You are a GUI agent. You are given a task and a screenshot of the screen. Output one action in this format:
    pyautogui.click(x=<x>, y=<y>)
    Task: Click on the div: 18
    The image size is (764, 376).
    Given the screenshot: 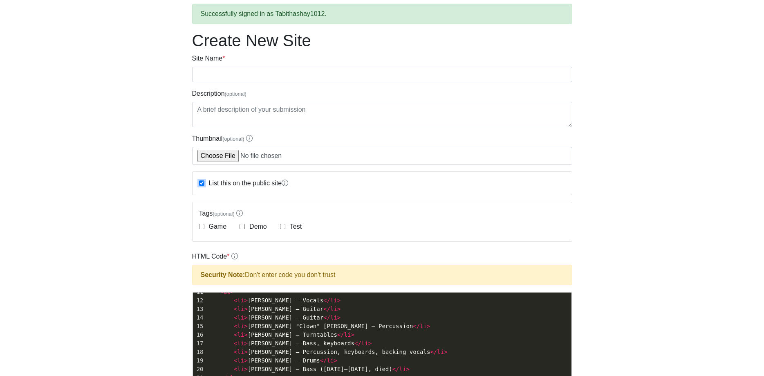 What is the action you would take?
    pyautogui.click(x=199, y=352)
    